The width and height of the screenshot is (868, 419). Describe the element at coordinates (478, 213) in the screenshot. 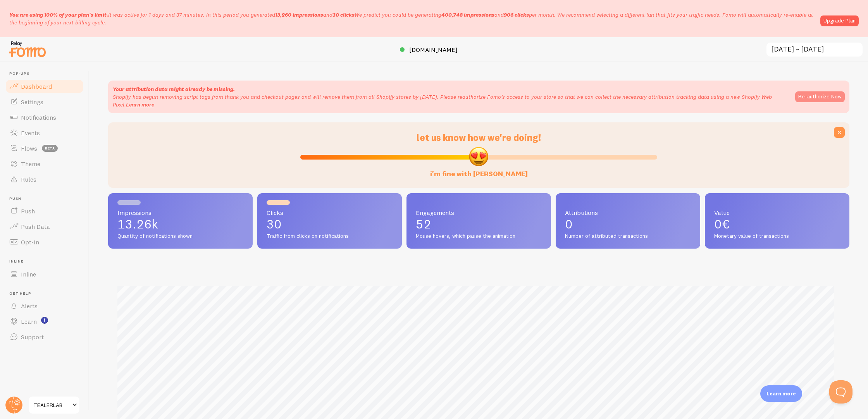

I see `span: Engagements` at that location.